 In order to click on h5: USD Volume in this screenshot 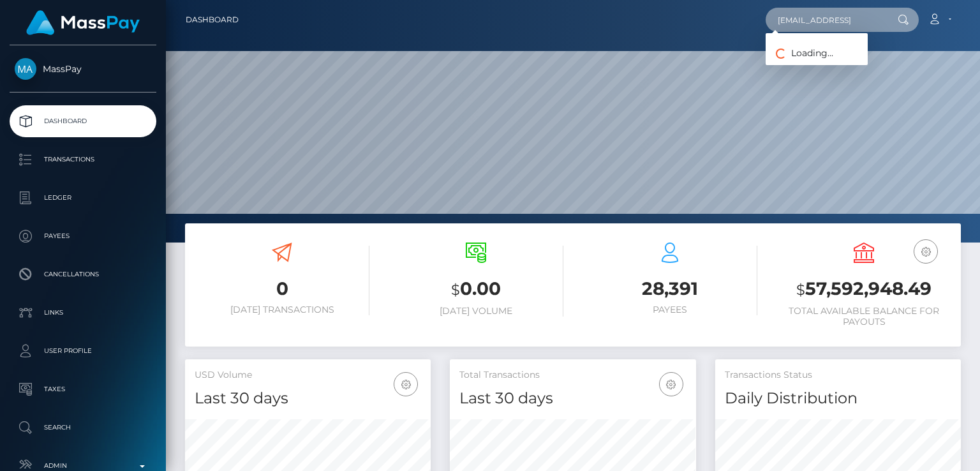, I will do `click(307, 375)`.